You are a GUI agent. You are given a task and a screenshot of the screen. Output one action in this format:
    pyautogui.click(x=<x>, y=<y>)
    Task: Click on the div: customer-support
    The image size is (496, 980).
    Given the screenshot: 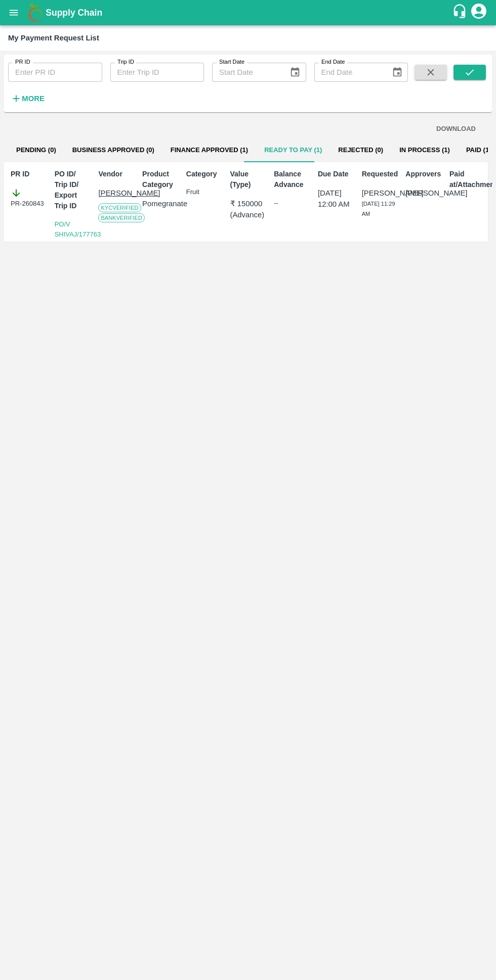 What is the action you would take?
    pyautogui.click(x=461, y=13)
    